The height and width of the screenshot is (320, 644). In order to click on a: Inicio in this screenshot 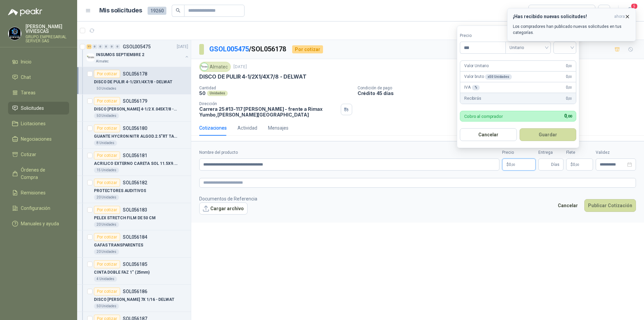, I will do `click(39, 62)`.